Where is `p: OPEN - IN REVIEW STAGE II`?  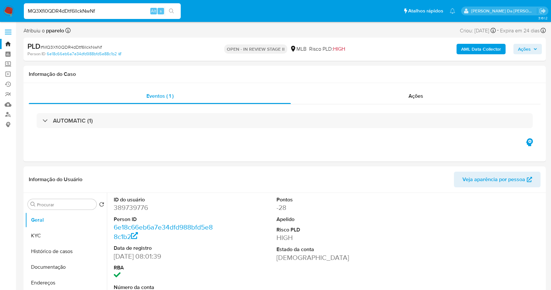 p: OPEN - IN REVIEW STAGE II is located at coordinates (256, 49).